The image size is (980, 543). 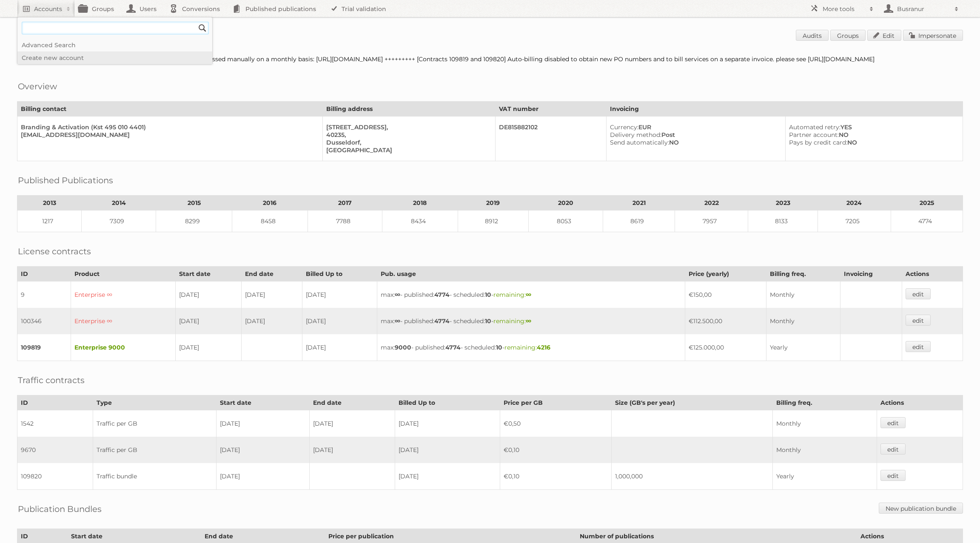 I want to click on td: €150,00, so click(x=725, y=294).